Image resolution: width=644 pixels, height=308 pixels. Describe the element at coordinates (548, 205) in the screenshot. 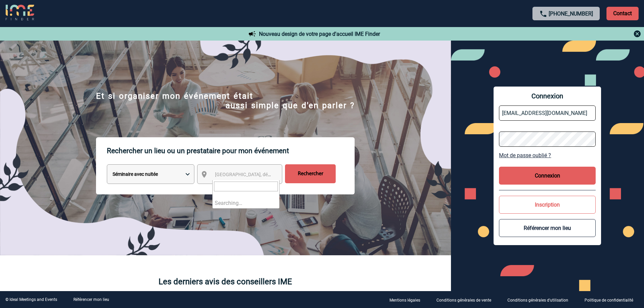

I see `button: Inscription` at that location.